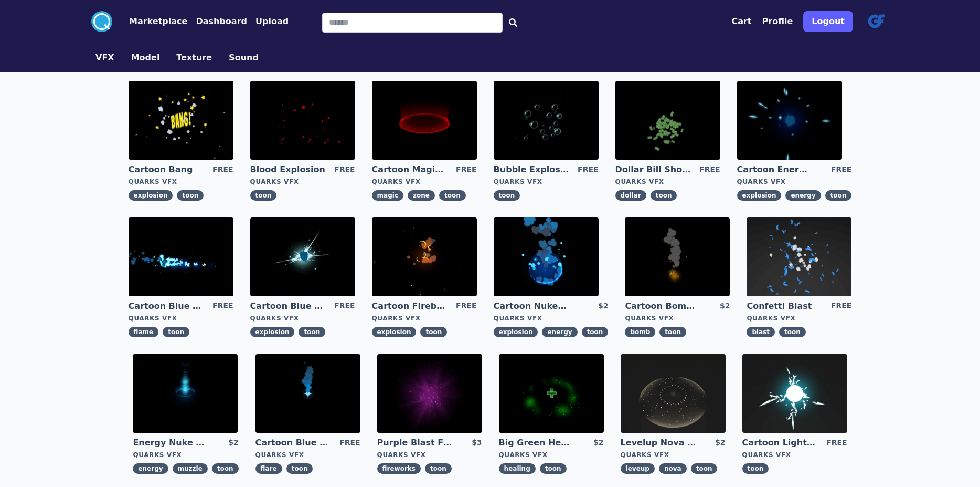 This screenshot has width=980, height=487. I want to click on a: Logout, so click(828, 22).